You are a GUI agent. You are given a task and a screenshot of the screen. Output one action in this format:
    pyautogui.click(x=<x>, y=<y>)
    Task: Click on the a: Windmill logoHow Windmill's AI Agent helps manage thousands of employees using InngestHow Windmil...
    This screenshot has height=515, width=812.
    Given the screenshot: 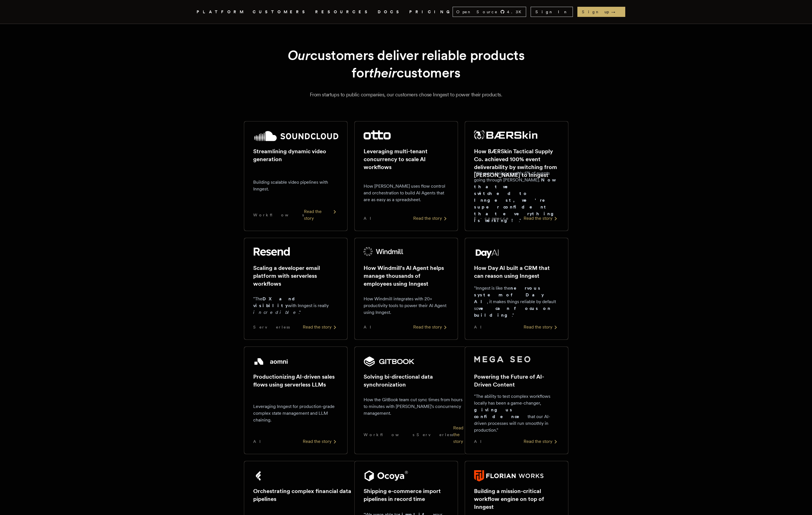 What is the action you would take?
    pyautogui.click(x=406, y=289)
    